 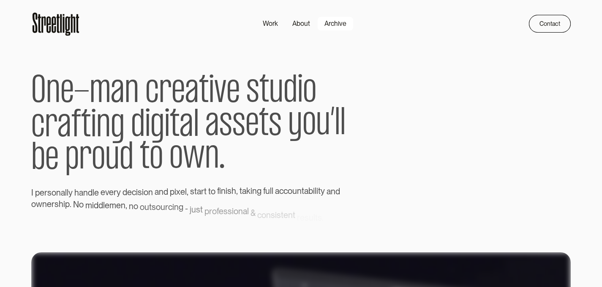 I want to click on div: Archive, so click(x=336, y=24).